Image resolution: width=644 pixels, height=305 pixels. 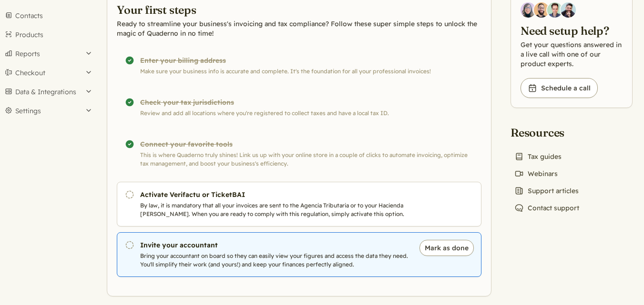 What do you see at coordinates (528, 10) in the screenshot?
I see `img: Diana Carrasco, Account Executive at Quaderno` at bounding box center [528, 10].